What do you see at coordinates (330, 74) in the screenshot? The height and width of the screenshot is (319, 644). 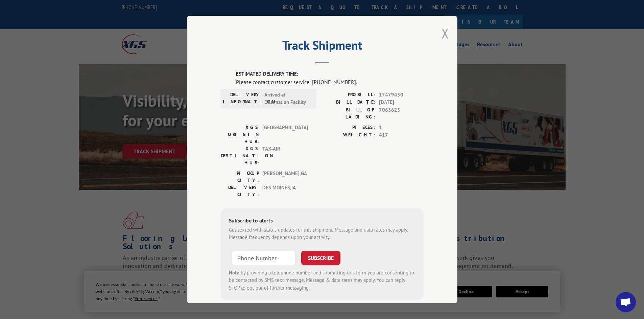 I see `label: ESTIMATED DELIVERY TIME:` at bounding box center [330, 74].